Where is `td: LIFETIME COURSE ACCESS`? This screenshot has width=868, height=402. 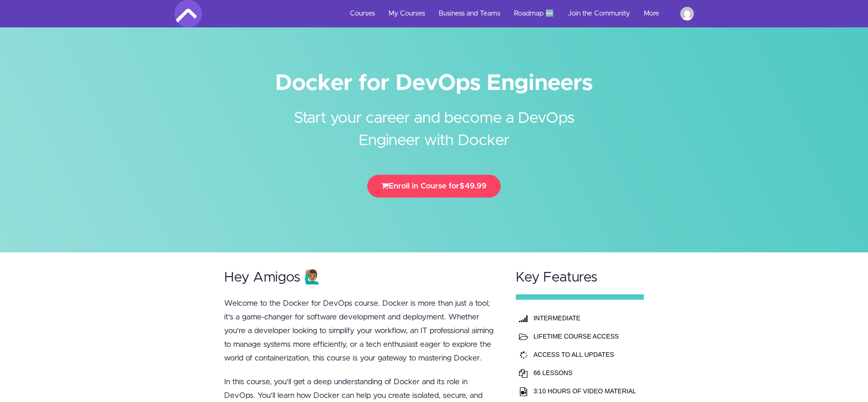 td: LIFETIME COURSE ACCESS is located at coordinates (585, 336).